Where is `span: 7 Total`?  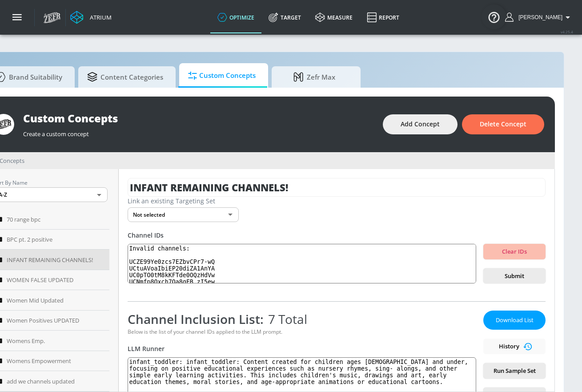 span: 7 Total is located at coordinates (286, 319).